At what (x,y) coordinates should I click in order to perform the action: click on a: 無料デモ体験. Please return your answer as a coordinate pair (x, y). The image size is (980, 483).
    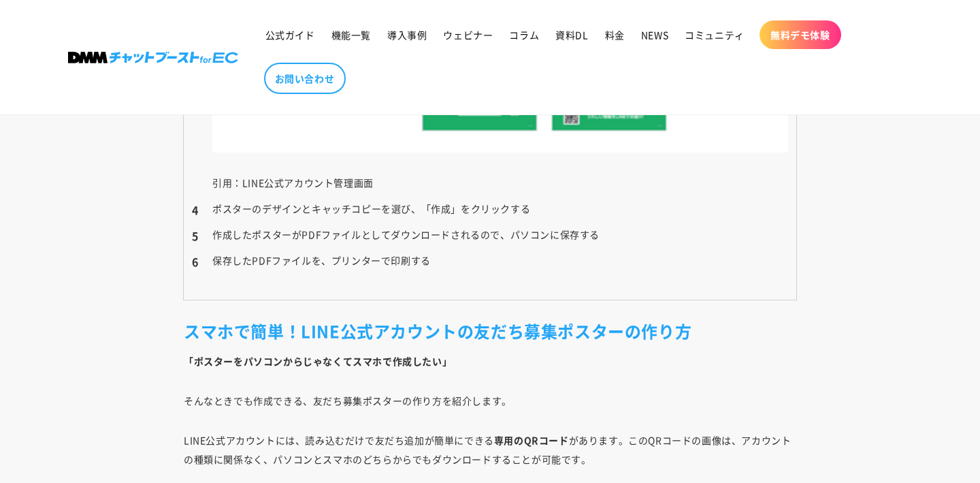
    Looking at the image, I should click on (801, 35).